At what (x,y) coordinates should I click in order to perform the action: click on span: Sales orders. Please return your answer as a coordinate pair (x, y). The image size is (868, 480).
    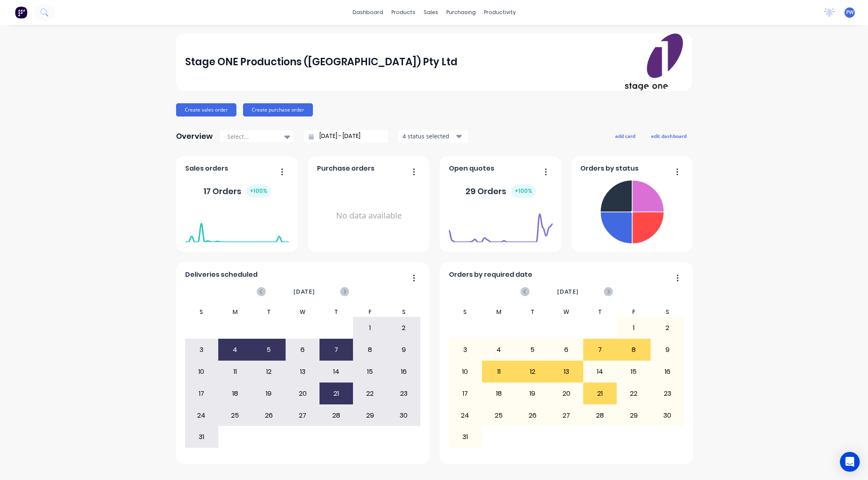
    Looking at the image, I should click on (207, 169).